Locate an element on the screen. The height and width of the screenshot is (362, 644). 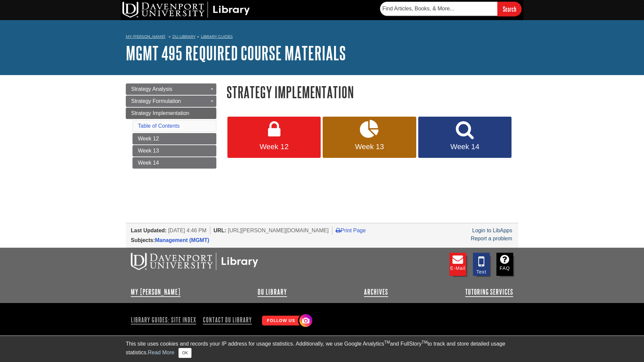
a: Print Page is located at coordinates (351, 230).